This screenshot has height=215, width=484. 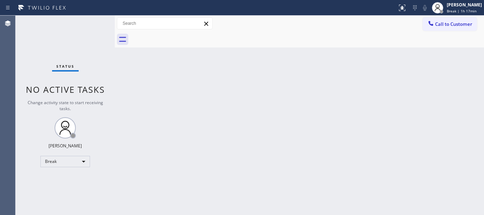 I want to click on span: Call to Customer, so click(x=454, y=24).